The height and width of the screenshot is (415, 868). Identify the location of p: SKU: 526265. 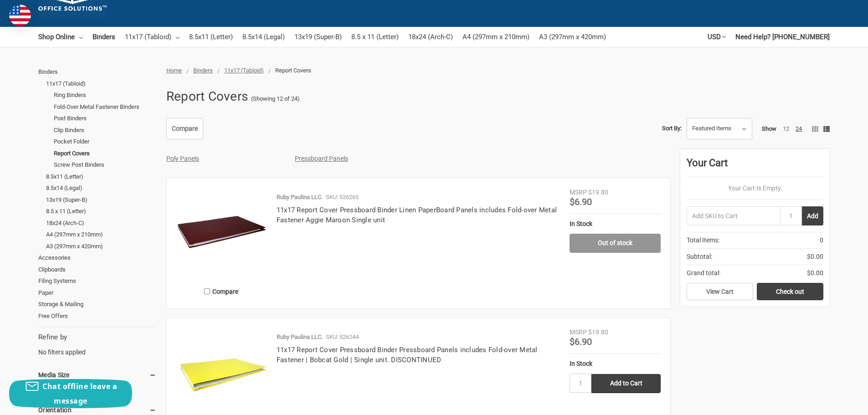
(342, 198).